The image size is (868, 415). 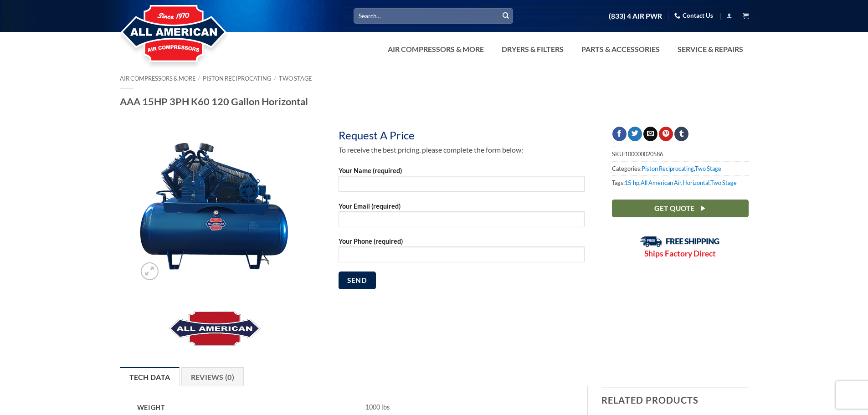 What do you see at coordinates (695, 183) in the screenshot?
I see `a: Horizontal` at bounding box center [695, 183].